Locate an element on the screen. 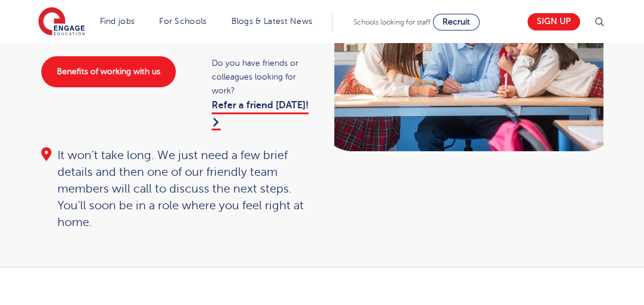  a: For Schools is located at coordinates (183, 21).